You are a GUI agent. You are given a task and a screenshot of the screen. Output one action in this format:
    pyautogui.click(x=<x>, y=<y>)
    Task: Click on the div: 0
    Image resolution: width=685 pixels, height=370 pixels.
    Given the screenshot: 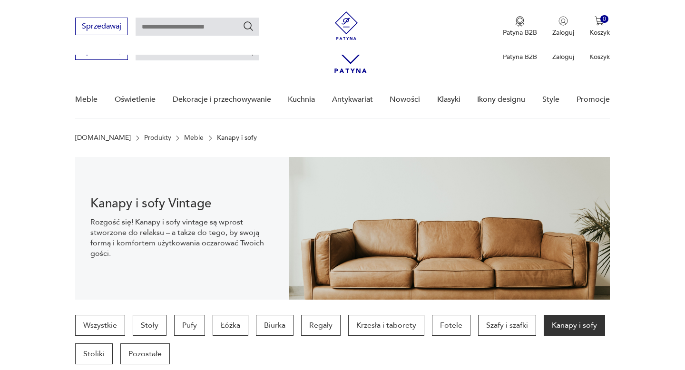 What is the action you would take?
    pyautogui.click(x=604, y=19)
    